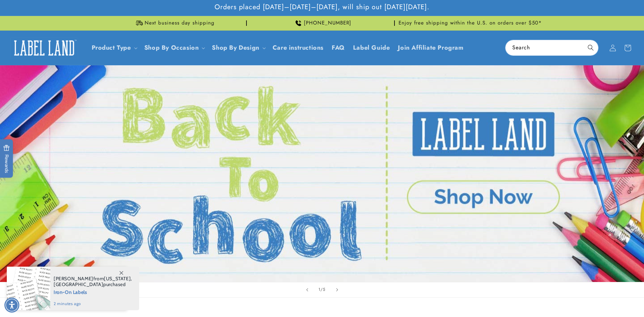 The image size is (644, 317). I want to click on a: Label Land, so click(44, 48).